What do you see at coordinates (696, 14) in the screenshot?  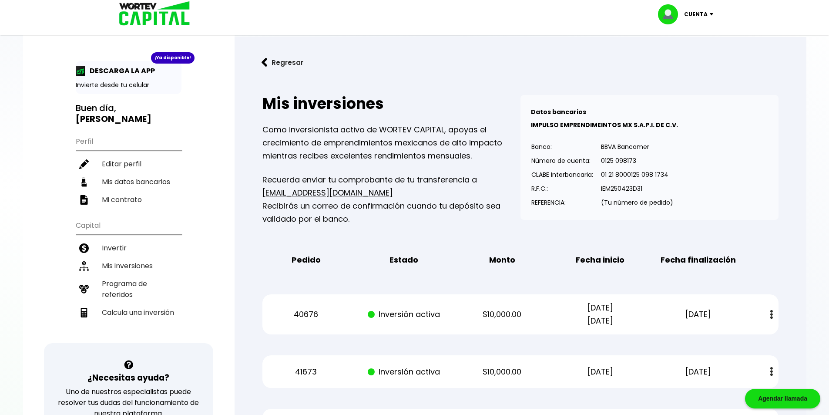 I see `p: Cuenta` at bounding box center [696, 14].